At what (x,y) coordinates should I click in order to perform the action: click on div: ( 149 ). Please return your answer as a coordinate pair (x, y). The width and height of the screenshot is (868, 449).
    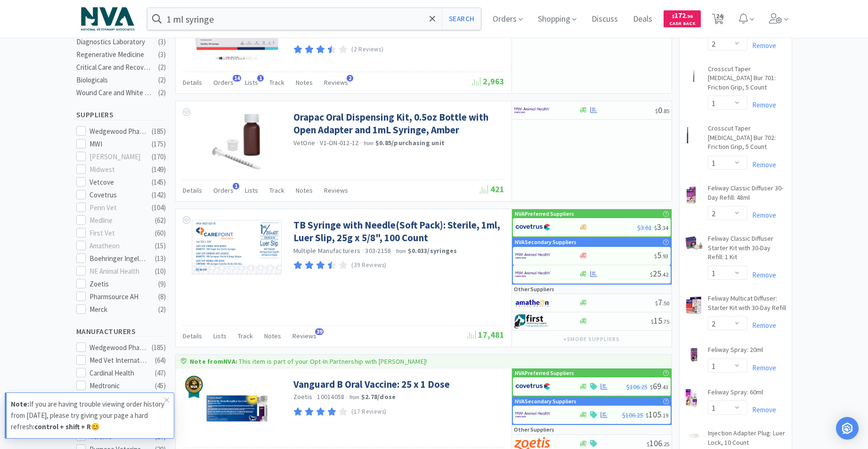
    Looking at the image, I should click on (158, 170).